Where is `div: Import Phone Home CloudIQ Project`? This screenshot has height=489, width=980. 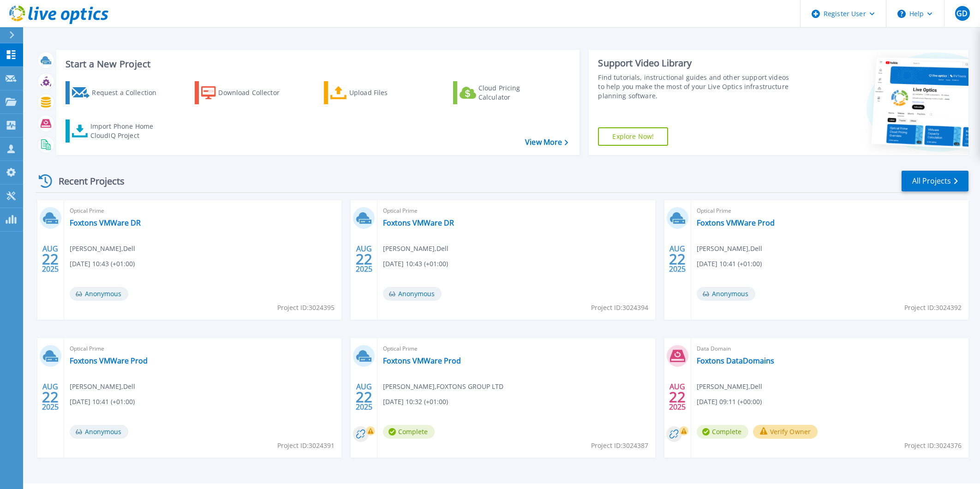
div: Import Phone Home CloudIQ Project is located at coordinates (126, 131).